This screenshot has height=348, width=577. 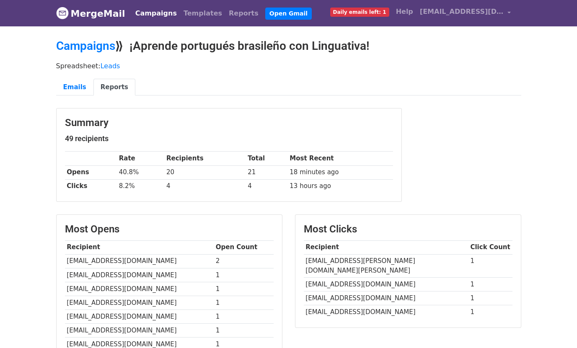 I want to click on td: 8.2%, so click(x=140, y=186).